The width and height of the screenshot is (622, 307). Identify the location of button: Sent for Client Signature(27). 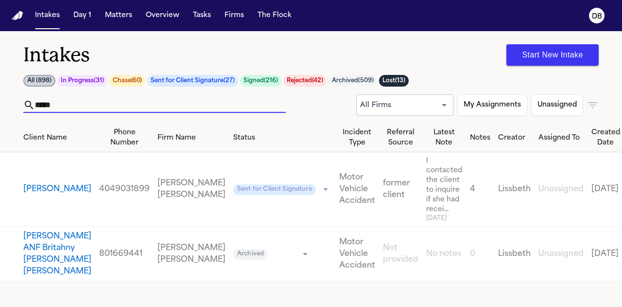
(192, 81).